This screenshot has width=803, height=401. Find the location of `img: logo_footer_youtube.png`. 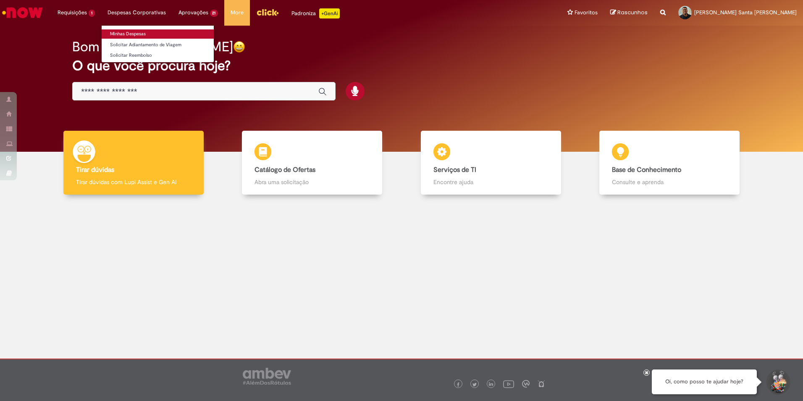

img: logo_footer_youtube.png is located at coordinates (509, 383).